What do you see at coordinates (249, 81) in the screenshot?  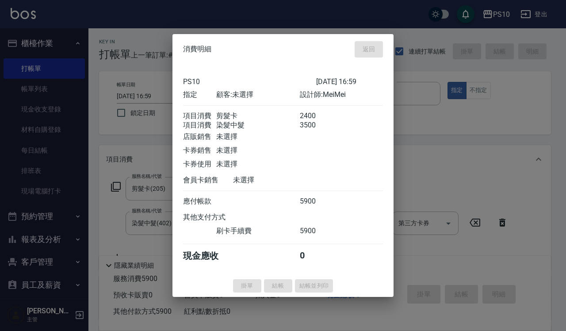 I see `div: PS10` at bounding box center [249, 81].